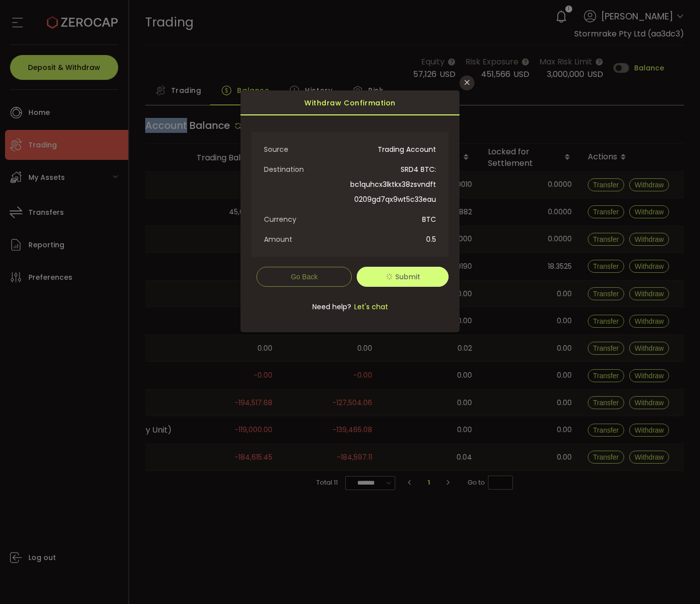  What do you see at coordinates (307, 239) in the screenshot?
I see `span: Amount` at bounding box center [307, 239].